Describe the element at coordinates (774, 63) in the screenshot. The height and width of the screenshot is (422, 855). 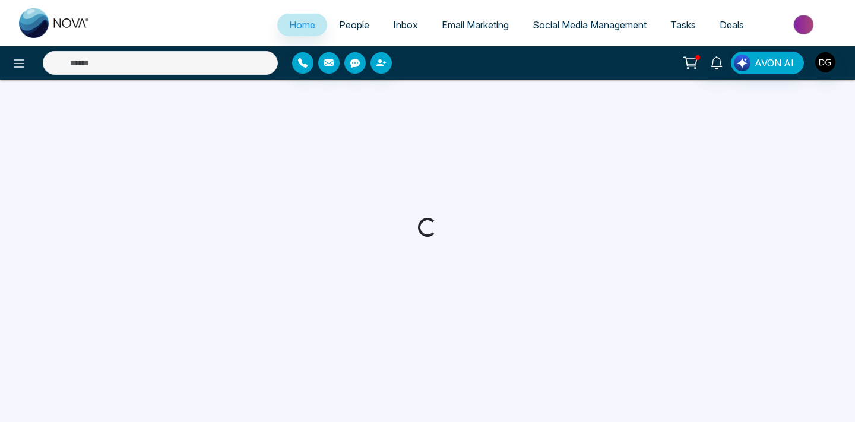
I see `span: AVON AI` at that location.